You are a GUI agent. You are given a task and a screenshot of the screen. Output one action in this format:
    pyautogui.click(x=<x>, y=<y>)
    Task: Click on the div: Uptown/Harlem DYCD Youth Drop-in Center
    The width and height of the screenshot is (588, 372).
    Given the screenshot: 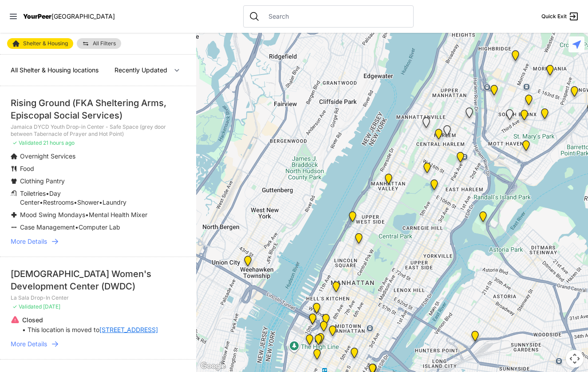 What is the action you would take?
    pyautogui.click(x=439, y=136)
    